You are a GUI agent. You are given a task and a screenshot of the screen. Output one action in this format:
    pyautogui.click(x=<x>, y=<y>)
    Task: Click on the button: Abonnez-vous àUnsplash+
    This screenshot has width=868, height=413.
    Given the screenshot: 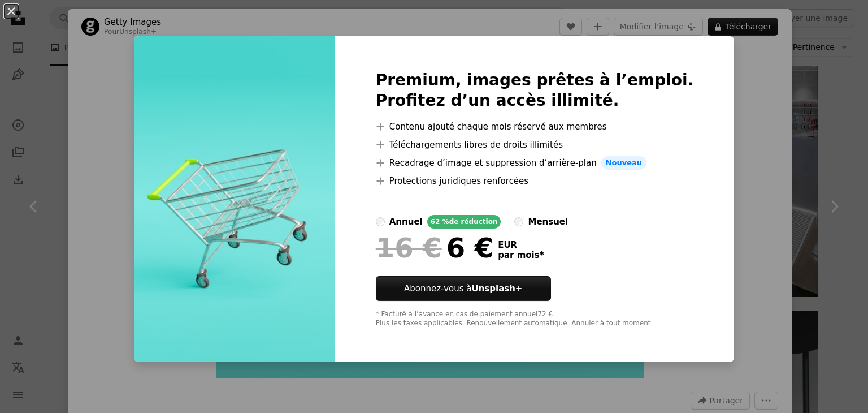 What is the action you would take?
    pyautogui.click(x=464, y=289)
    